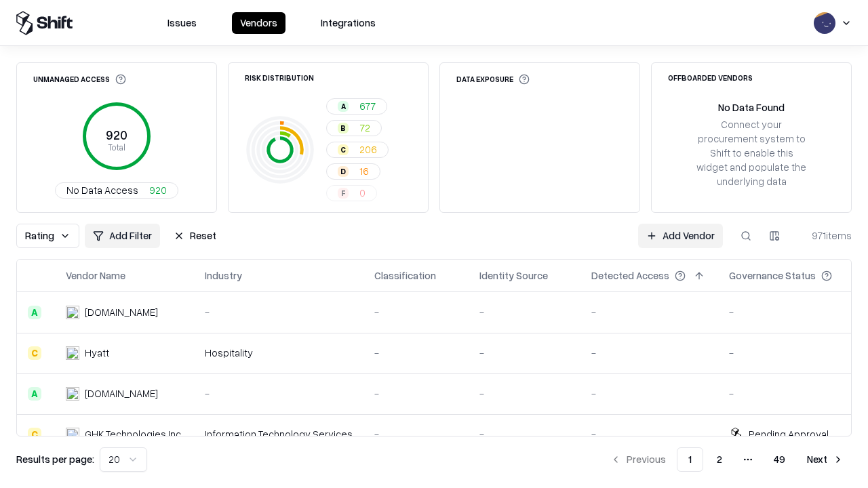 Image resolution: width=868 pixels, height=488 pixels. Describe the element at coordinates (279, 77) in the screenshot. I see `div: Risk Distribution` at that location.